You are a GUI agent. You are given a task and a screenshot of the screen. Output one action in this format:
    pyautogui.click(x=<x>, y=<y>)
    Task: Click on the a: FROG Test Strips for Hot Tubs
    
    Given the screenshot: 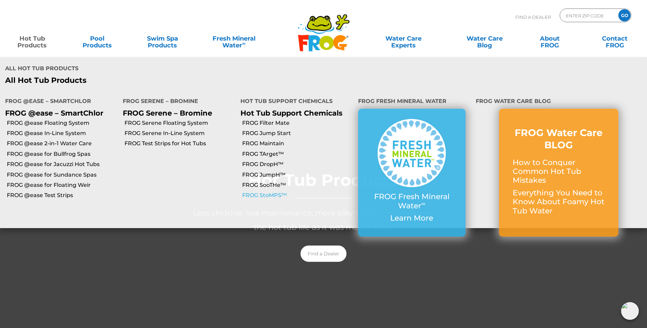 What is the action you would take?
    pyautogui.click(x=180, y=144)
    